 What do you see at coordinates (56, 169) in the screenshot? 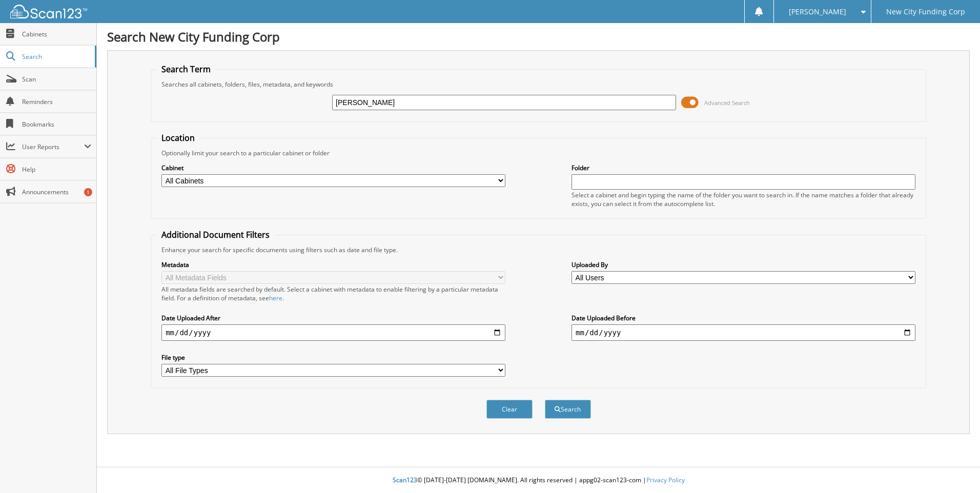
I see `span: Help` at bounding box center [56, 169].